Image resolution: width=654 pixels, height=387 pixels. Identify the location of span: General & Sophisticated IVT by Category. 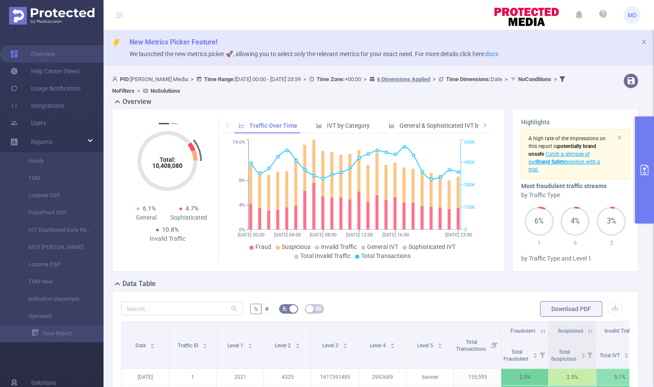
(453, 126).